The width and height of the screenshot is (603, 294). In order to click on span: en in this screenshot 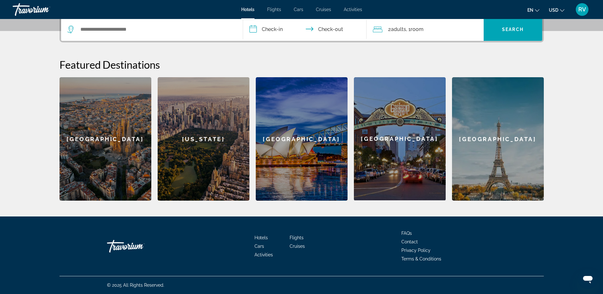, I will do `click(530, 10)`.